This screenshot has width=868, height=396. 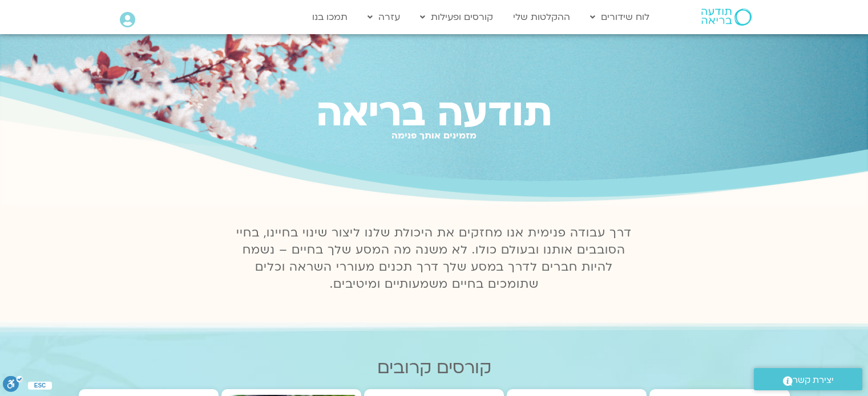 What do you see at coordinates (813, 380) in the screenshot?
I see `span: יצירת קשר` at bounding box center [813, 380].